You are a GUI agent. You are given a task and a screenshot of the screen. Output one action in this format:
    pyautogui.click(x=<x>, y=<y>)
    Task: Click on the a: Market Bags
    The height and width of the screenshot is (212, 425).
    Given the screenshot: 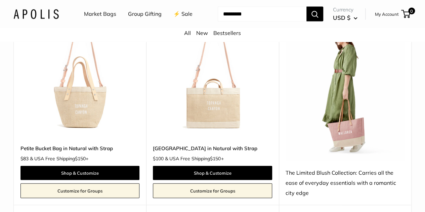 What is the action you would take?
    pyautogui.click(x=100, y=14)
    